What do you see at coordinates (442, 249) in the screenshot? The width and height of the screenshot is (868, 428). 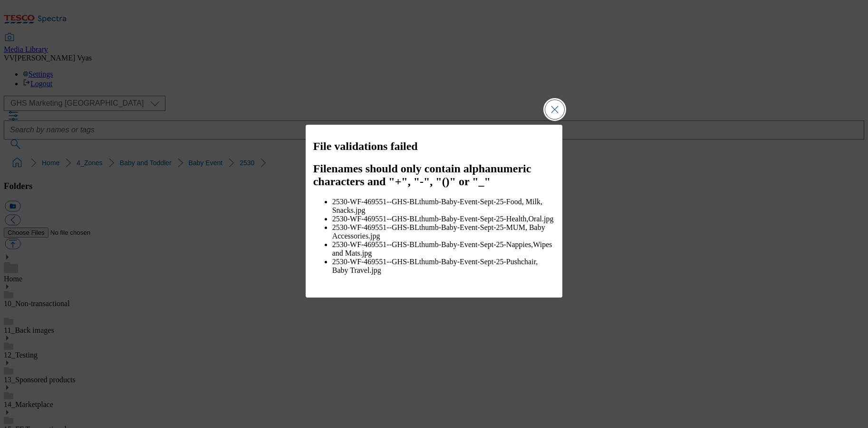 I see `span: 2530-WF-469551--GHS-BLthumb-Baby-Event-Sept-25-Nappies,Wipes and Mats.jpg` at bounding box center [442, 249].